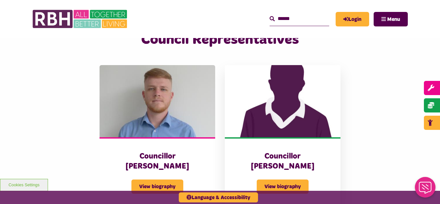  What do you see at coordinates (220, 40) in the screenshot?
I see `h2: Council Representatives` at bounding box center [220, 40].